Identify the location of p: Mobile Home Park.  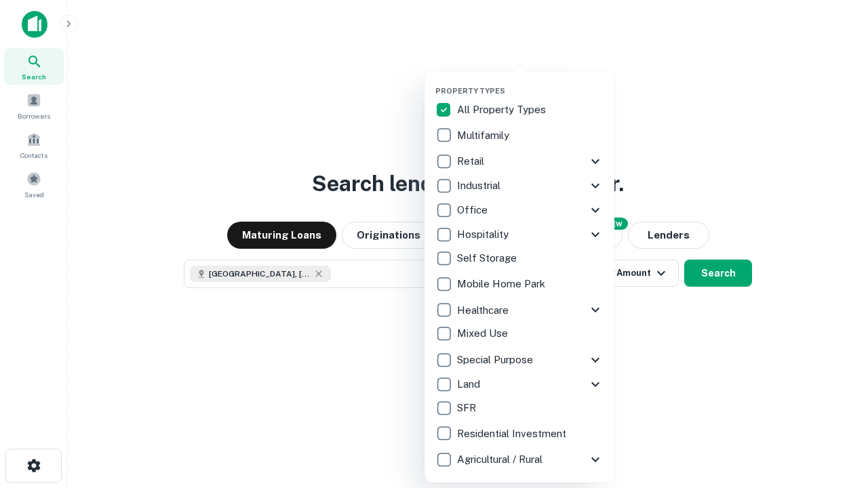
(502, 284).